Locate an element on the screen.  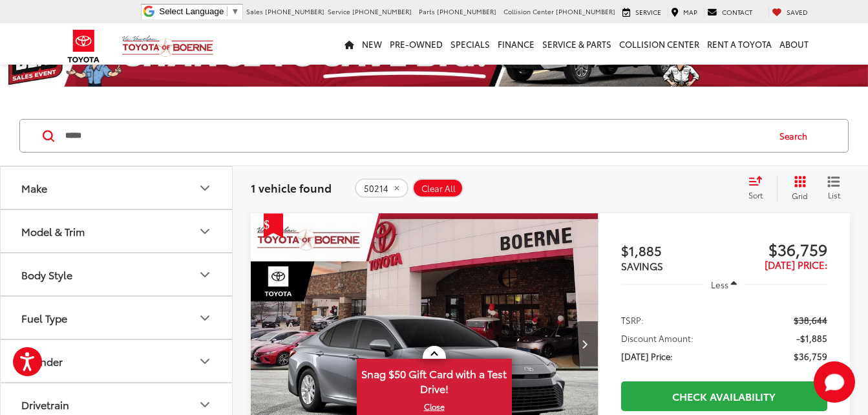
button: Less is located at coordinates (725, 284).